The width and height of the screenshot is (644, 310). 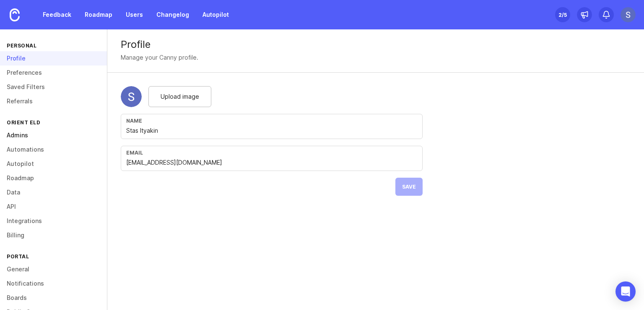 What do you see at coordinates (15, 15) in the screenshot?
I see `img: Canny Home` at bounding box center [15, 15].